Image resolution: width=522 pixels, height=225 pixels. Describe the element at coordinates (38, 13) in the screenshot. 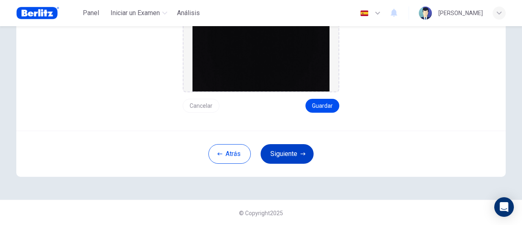

I see `img: Berlitz Brasil logo` at that location.